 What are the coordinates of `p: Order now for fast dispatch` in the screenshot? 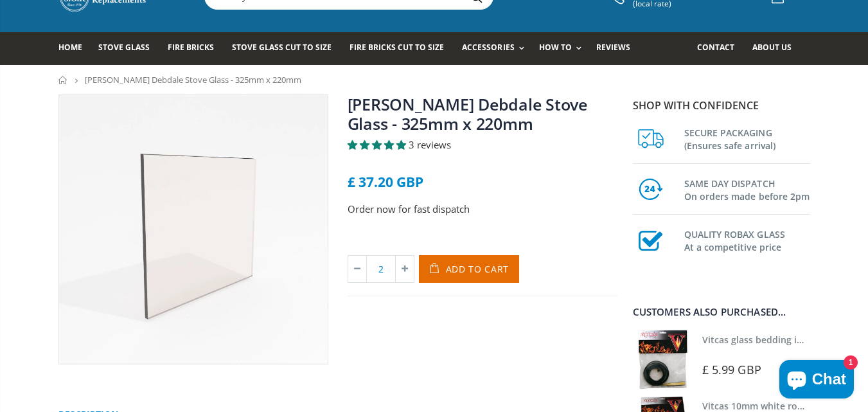 It's located at (482, 209).